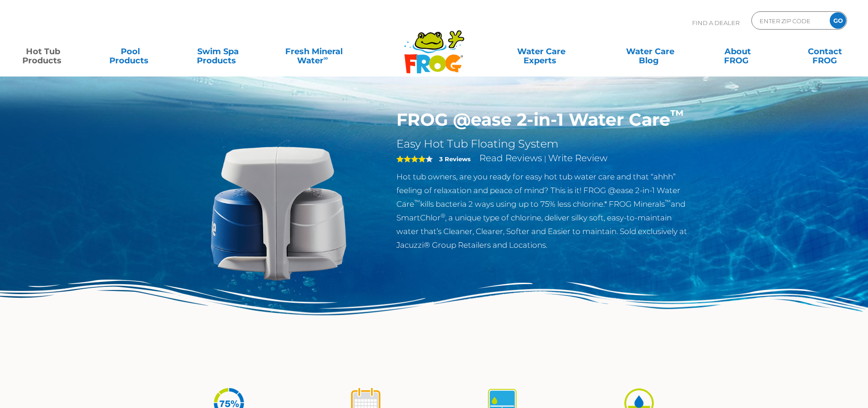 The width and height of the screenshot is (868, 408). What do you see at coordinates (434, 46) in the screenshot?
I see `img: Frog Products Logo` at bounding box center [434, 46].